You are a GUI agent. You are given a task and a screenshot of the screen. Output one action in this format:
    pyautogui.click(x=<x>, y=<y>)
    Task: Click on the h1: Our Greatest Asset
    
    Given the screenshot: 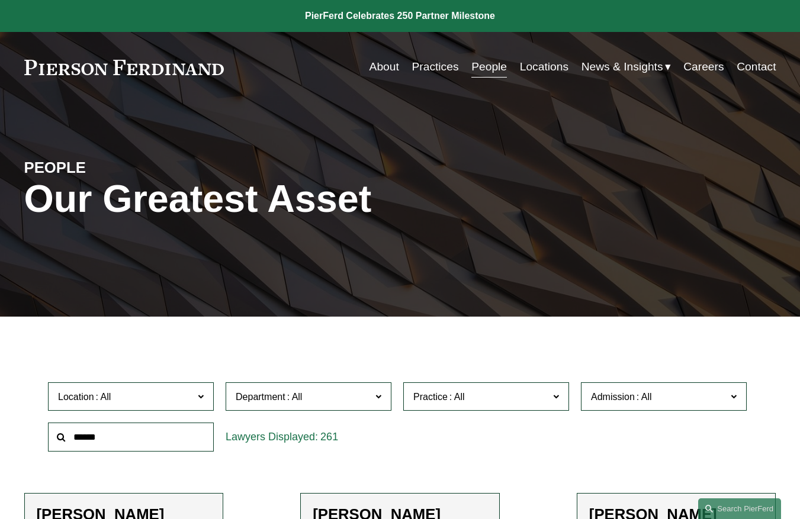 What is the action you would take?
    pyautogui.click(x=275, y=199)
    